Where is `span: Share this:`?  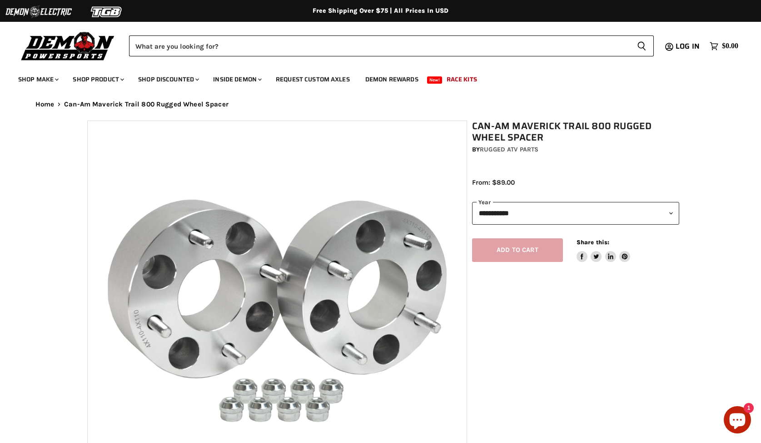 span: Share this: is located at coordinates (593, 242).